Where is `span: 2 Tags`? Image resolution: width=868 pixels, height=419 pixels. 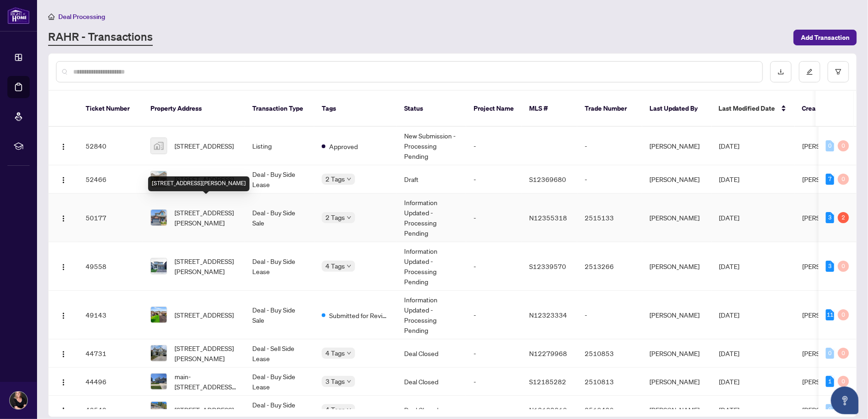 span: 2 Tags is located at coordinates (335, 179).